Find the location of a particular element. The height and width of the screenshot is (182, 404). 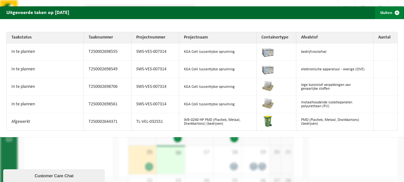

td: WB-0240-HP PMD (Plastiek, Metaal, Drankkartons) (bedrijven) is located at coordinates (217, 122).